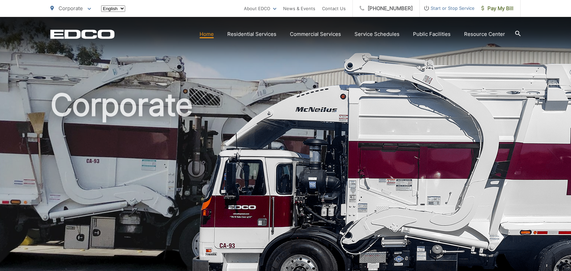 This screenshot has width=571, height=271. What do you see at coordinates (113, 8) in the screenshot?
I see `select: Select a language` at bounding box center [113, 8].